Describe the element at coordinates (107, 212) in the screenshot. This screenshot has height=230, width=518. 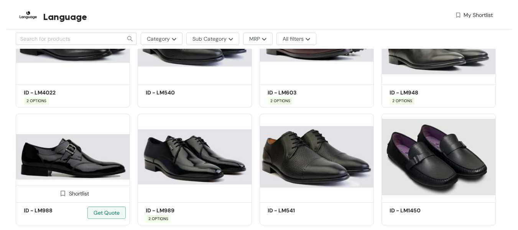
I see `button: Get Quote` at that location.